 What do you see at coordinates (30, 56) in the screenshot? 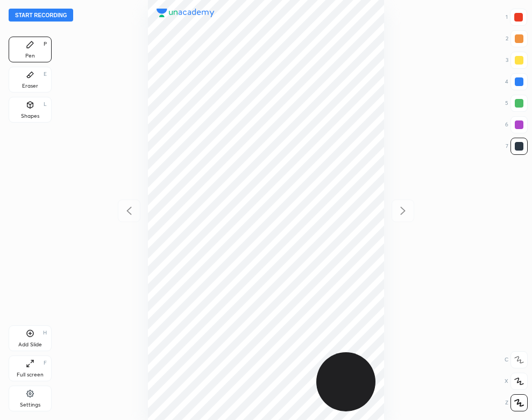
I see `div: Pen` at bounding box center [30, 56].